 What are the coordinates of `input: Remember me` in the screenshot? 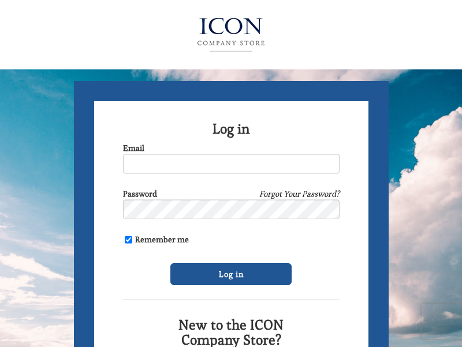 It's located at (128, 239).